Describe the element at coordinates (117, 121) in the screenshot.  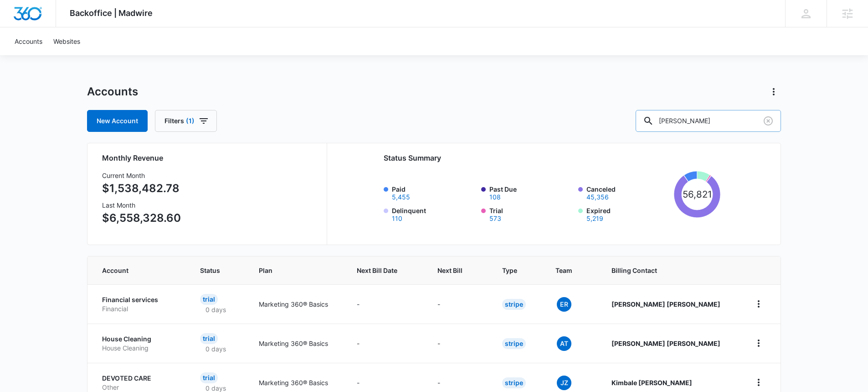
I see `a: New Account` at that location.